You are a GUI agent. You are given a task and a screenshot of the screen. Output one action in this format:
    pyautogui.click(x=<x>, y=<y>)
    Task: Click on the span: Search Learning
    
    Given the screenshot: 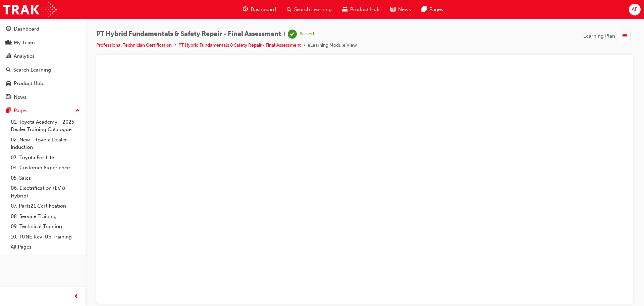 What is the action you would take?
    pyautogui.click(x=313, y=9)
    